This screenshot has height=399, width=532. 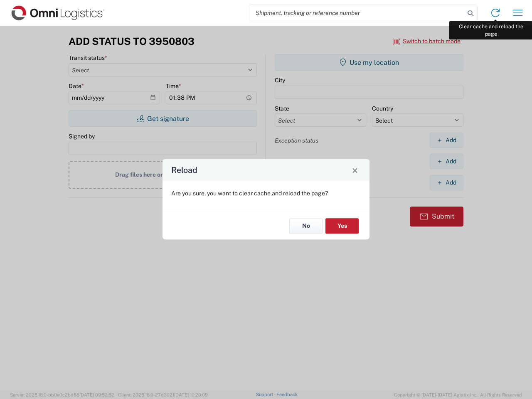 What do you see at coordinates (357, 13) in the screenshot?
I see `input: Shipment, tracking or reference number` at bounding box center [357, 13].